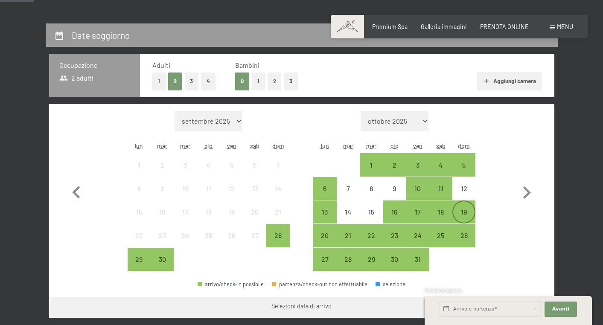  I want to click on button: Mese successivo, so click(527, 191).